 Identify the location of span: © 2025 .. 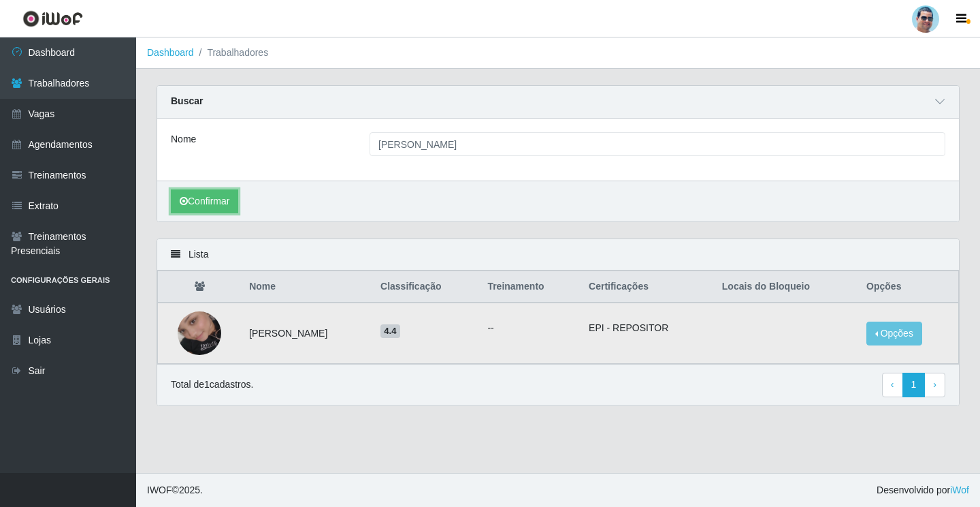
(175, 490).